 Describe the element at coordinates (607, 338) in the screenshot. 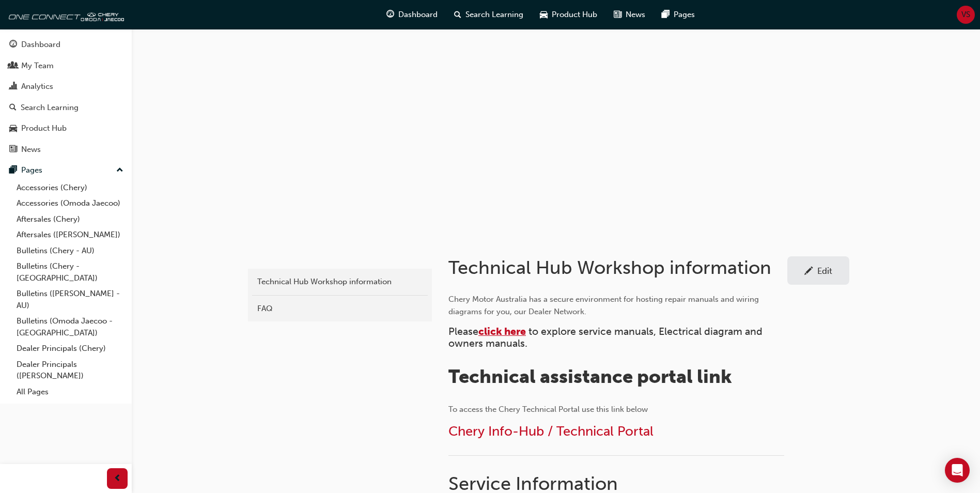

I see `span: to explore service manuals, Electrical diagram and owners manuals.` at that location.